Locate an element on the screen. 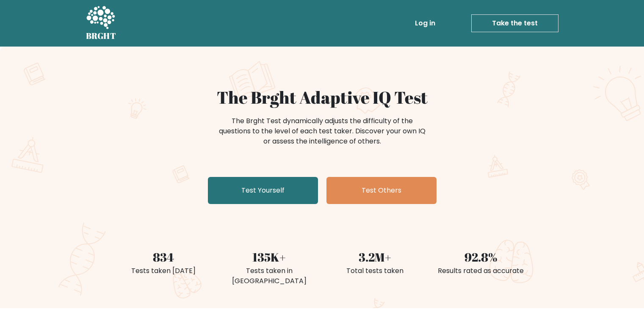 The image size is (644, 309). div: Total tests taken is located at coordinates (375, 271).